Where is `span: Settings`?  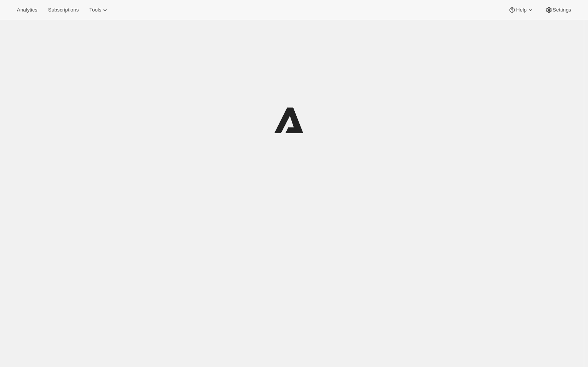 span: Settings is located at coordinates (562, 10).